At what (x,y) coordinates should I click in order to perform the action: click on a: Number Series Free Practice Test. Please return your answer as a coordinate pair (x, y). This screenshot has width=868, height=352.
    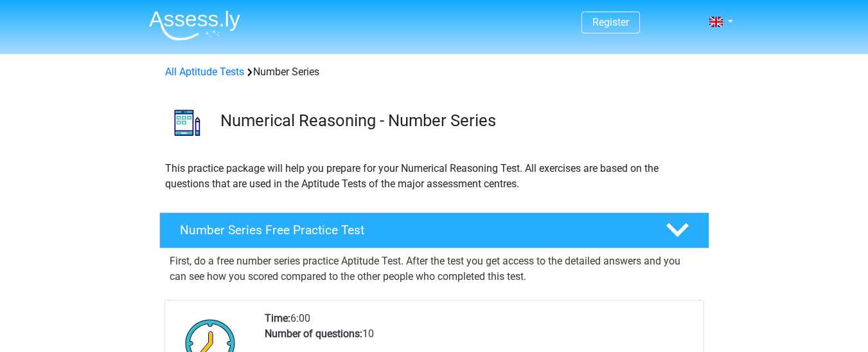
    Looking at the image, I should click on (434, 230).